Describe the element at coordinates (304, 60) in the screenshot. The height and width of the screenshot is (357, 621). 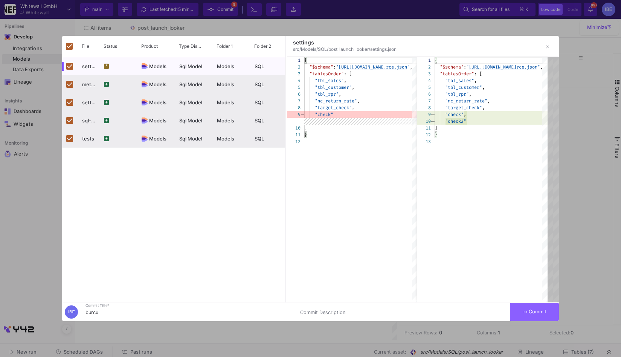
I see `textarea: Editor content;Press Alt+F1 for Accessibility Options.` at that location.